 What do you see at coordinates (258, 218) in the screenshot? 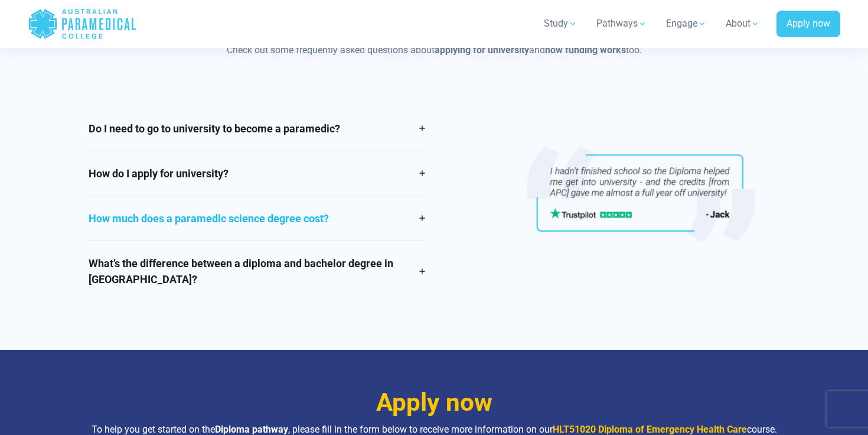
I see `a: How much does a paramedic science degree cost?` at bounding box center [258, 218].